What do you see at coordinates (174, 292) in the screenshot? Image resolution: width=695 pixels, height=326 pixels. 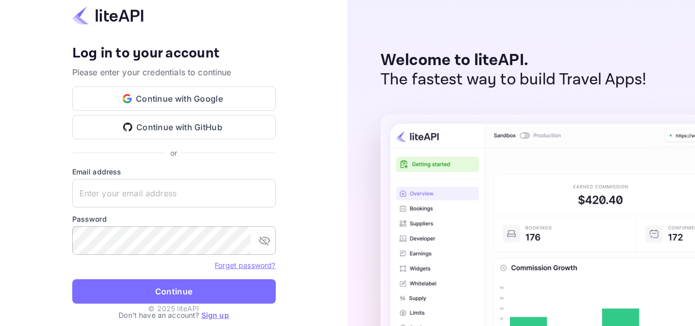 I see `button: Continue` at bounding box center [174, 292].